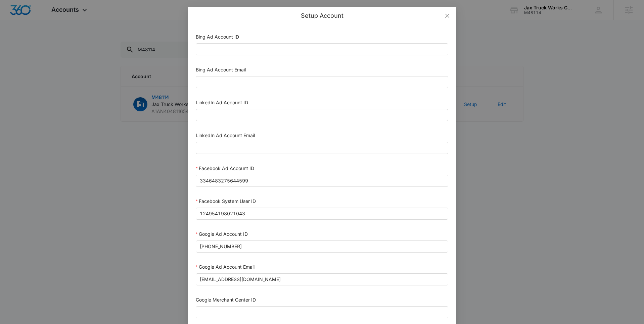 Image resolution: width=644 pixels, height=324 pixels. What do you see at coordinates (226, 135) in the screenshot?
I see `label: LinkedIn Ad Account Email` at bounding box center [226, 135].